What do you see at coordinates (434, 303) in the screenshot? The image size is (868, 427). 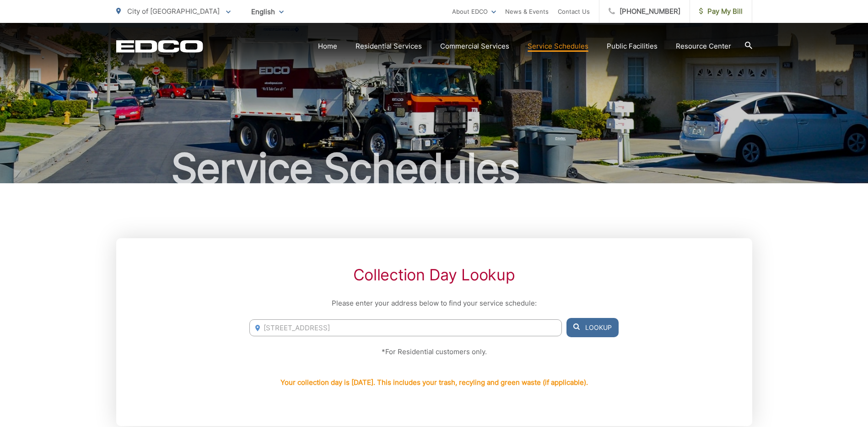 I see `p: Please enter your address below to find your service schedule:` at bounding box center [434, 303].